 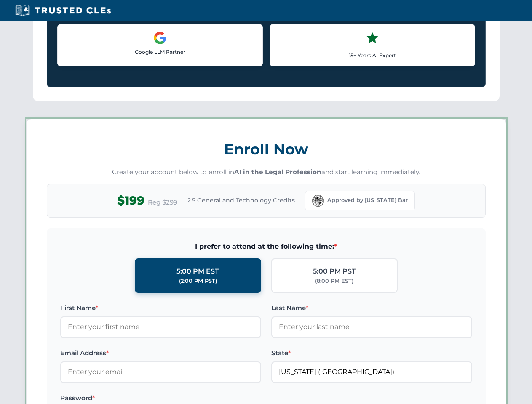 I want to click on label: Email Address, so click(x=161, y=353).